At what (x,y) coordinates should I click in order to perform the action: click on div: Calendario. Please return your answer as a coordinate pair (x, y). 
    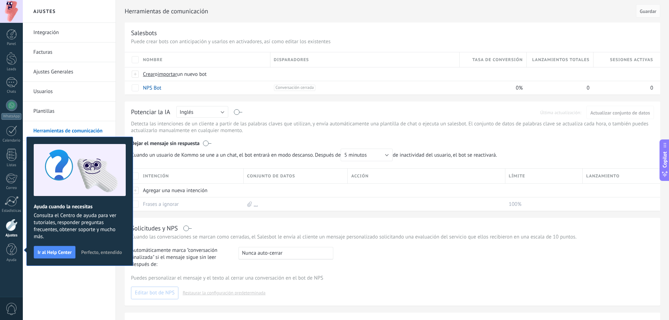
    Looking at the image, I should click on (12, 140).